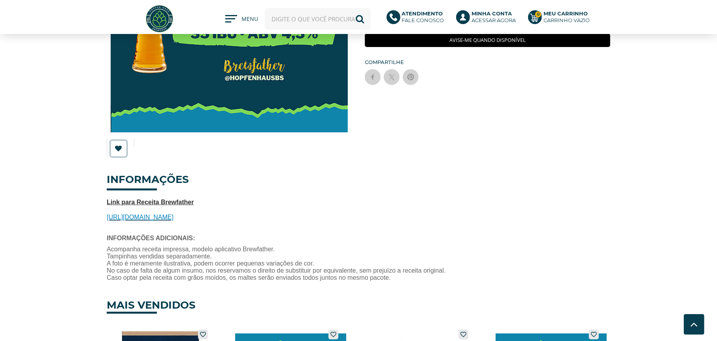  What do you see at coordinates (423, 13) in the screenshot?
I see `b: Atendimento` at bounding box center [423, 13].